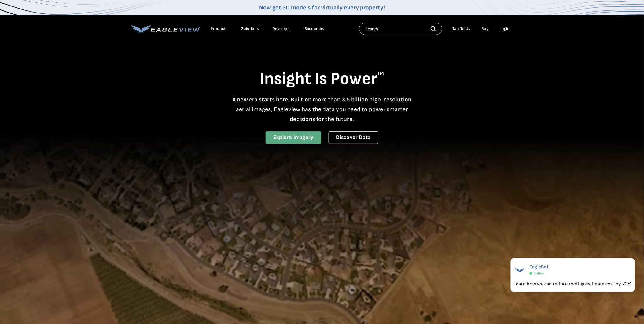 The width and height of the screenshot is (644, 324). I want to click on div: Learn how we can reduce roofing estimate cost by 70%, so click(573, 283).